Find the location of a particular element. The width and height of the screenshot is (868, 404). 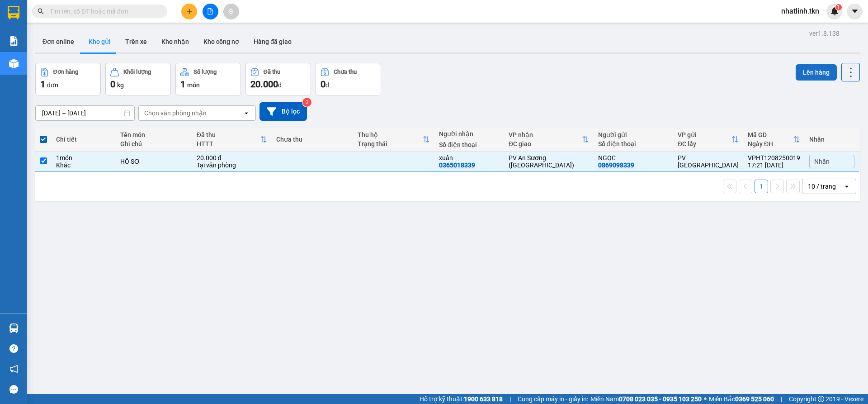

div: xuân is located at coordinates (469, 158).